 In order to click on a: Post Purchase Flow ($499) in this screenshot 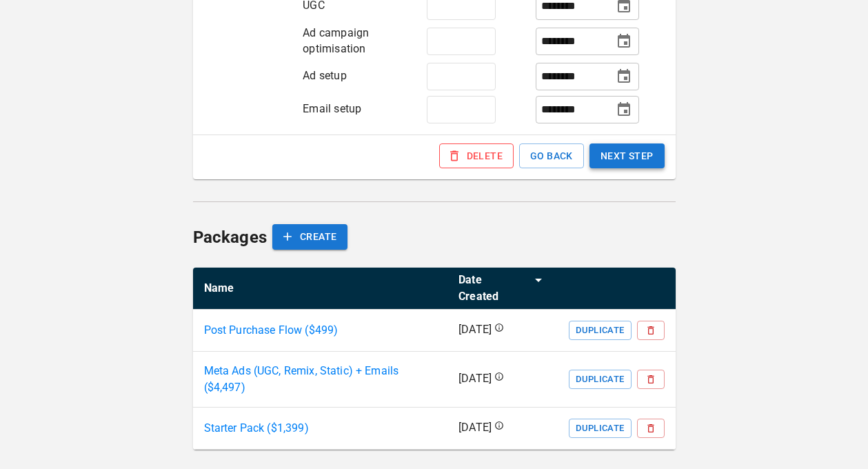, I will do `click(271, 330)`.